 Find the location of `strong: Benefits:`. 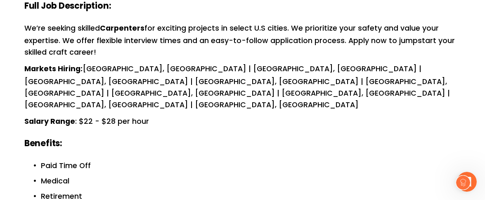

strong: Benefits: is located at coordinates (43, 143).